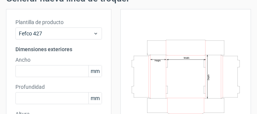 This screenshot has width=257, height=114. I want to click on font: Plantilla de producto, so click(39, 22).